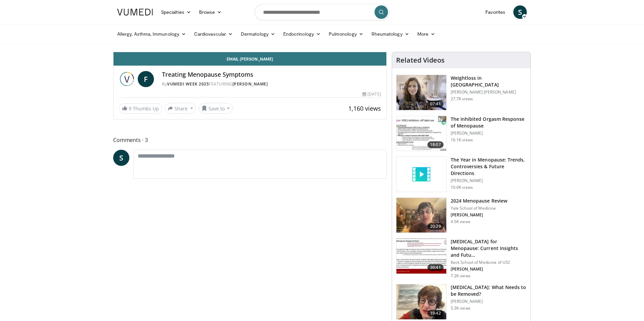 The width and height of the screenshot is (644, 321). I want to click on span: 07:41, so click(435, 104).